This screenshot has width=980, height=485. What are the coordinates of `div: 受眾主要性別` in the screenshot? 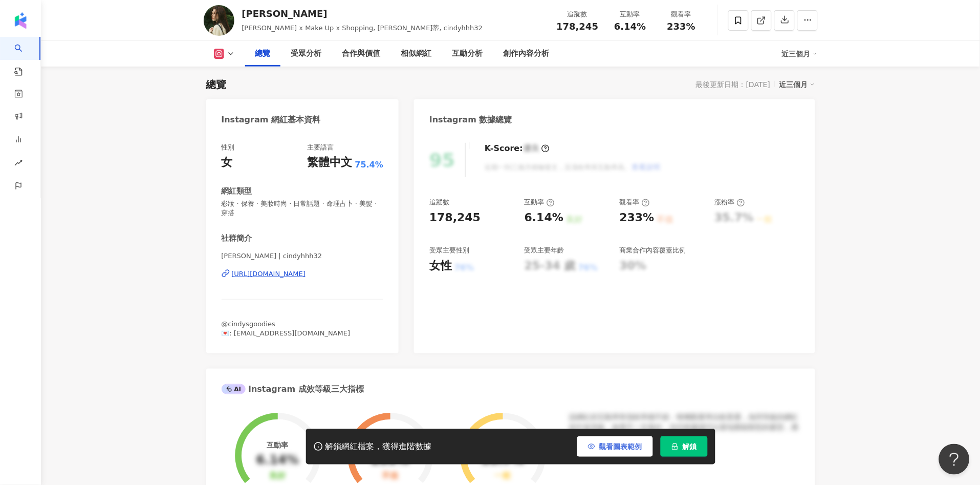 It's located at (449, 250).